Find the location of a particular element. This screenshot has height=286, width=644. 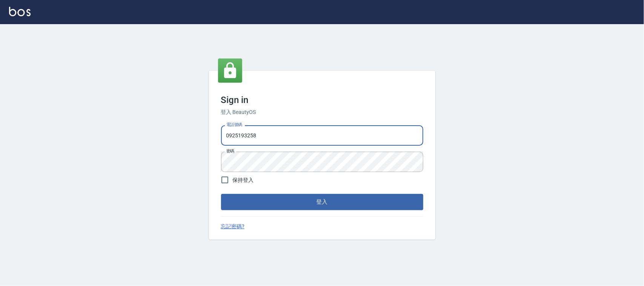

label: 電話號碼 is located at coordinates (234, 125).